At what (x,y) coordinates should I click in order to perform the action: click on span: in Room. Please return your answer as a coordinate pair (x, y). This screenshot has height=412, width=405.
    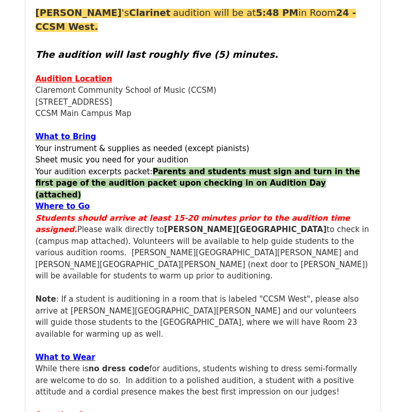
    Looking at the image, I should click on (317, 12).